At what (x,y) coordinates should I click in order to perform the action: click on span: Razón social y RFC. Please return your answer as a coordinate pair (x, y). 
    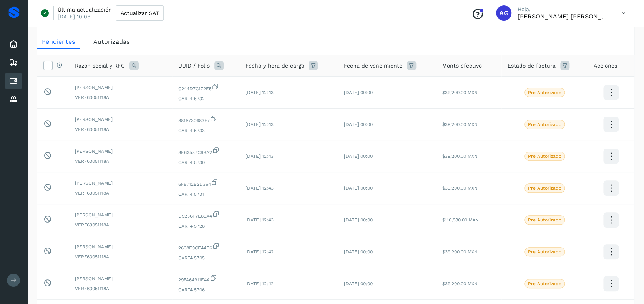
    Looking at the image, I should click on (100, 66).